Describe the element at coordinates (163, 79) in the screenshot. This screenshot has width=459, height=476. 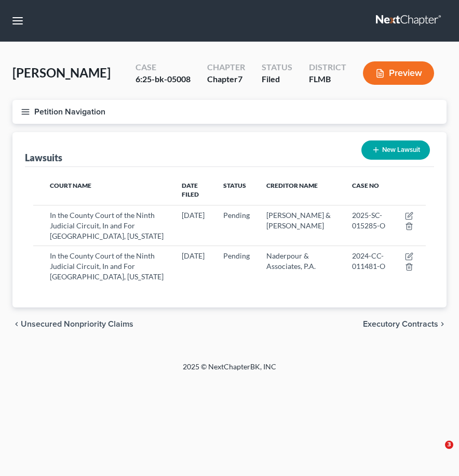
I see `div: 6:25-bk-05008` at that location.